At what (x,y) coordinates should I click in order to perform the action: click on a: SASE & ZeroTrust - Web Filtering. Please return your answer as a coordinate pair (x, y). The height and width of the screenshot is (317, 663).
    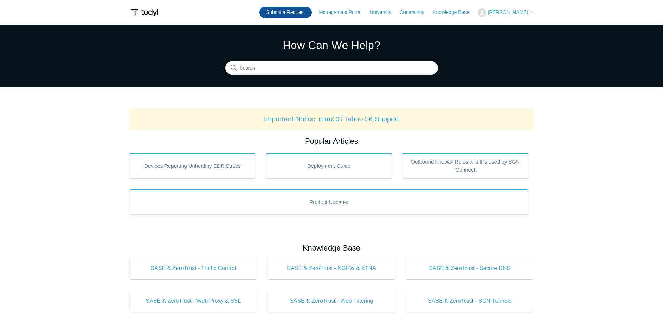
    Looking at the image, I should click on (331, 301).